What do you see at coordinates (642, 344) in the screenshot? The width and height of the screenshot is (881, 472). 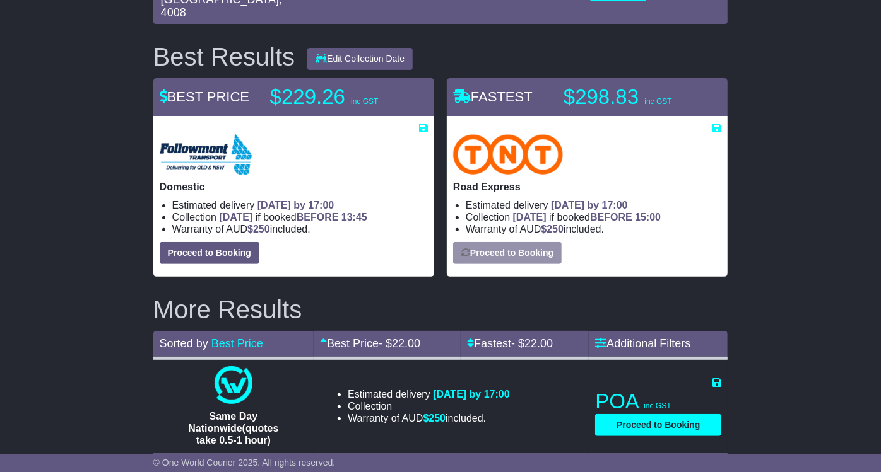 I see `a: Additional Filters` at bounding box center [642, 344].